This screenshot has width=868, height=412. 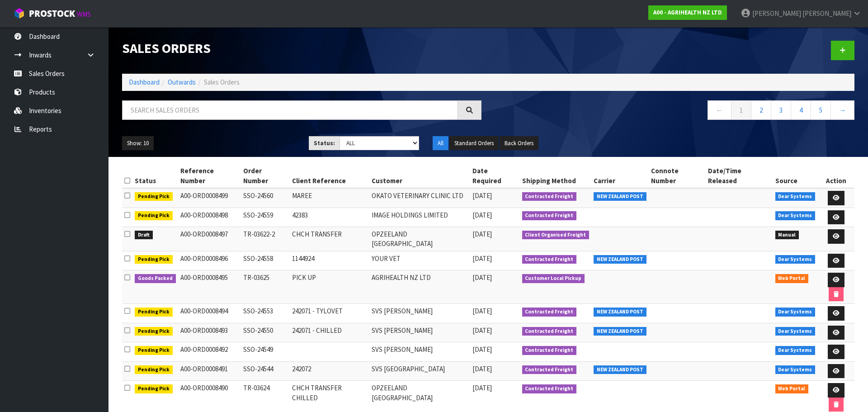 I want to click on td: SSO-24558, so click(x=265, y=261).